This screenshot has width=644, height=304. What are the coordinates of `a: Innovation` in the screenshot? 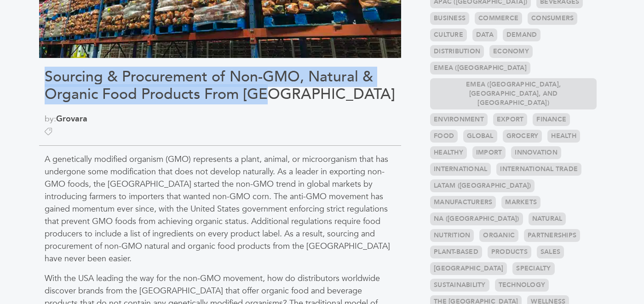 It's located at (536, 153).